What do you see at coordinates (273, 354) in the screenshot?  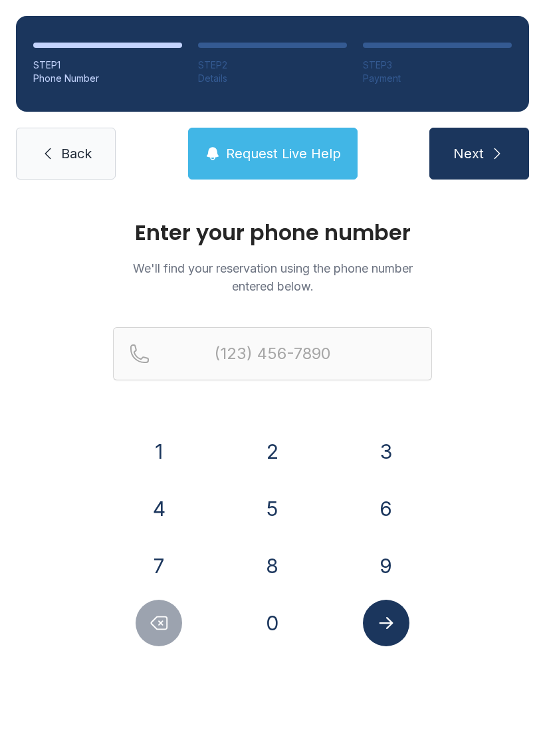 I see `input: Reservation phone number` at bounding box center [273, 354].